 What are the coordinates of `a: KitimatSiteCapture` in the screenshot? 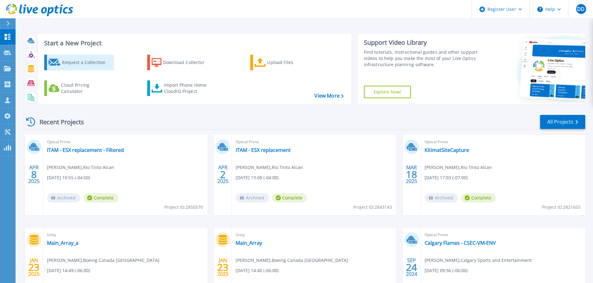 It's located at (446, 150).